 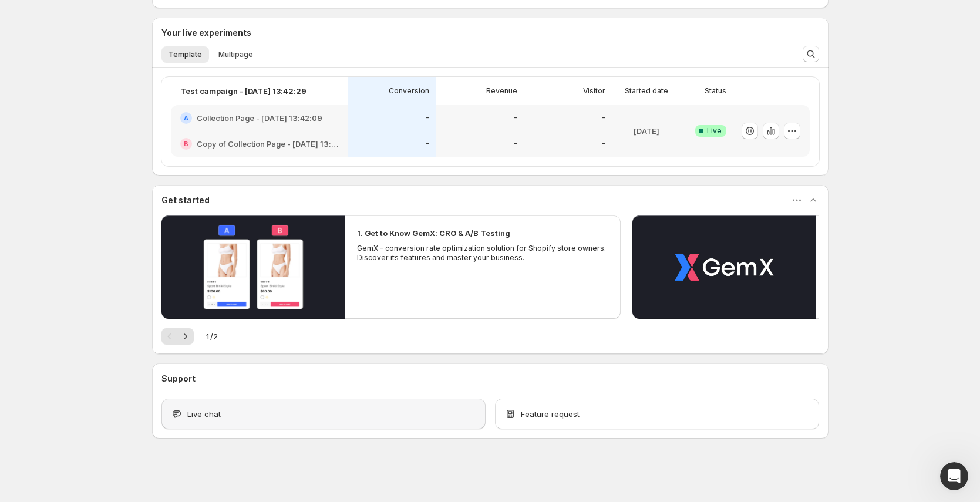 I want to click on h3: Get started, so click(x=186, y=200).